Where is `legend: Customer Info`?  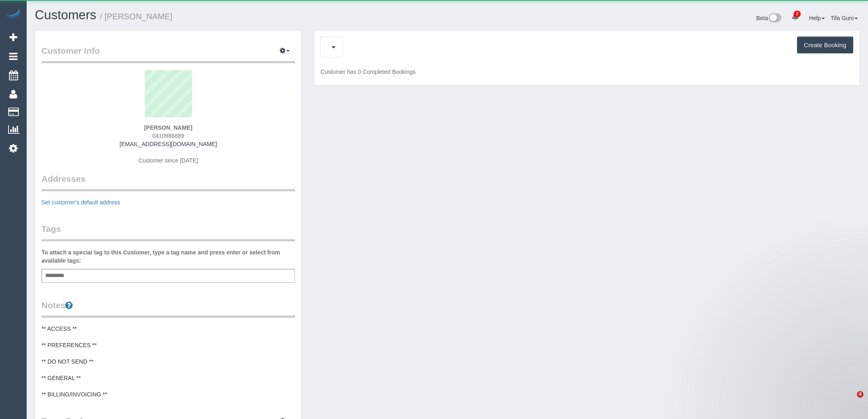 legend: Customer Info is located at coordinates (168, 54).